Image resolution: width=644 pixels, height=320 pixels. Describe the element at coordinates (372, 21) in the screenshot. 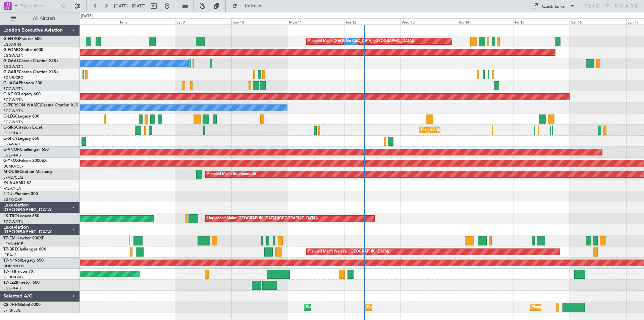

I see `div: Tue 12` at that location.